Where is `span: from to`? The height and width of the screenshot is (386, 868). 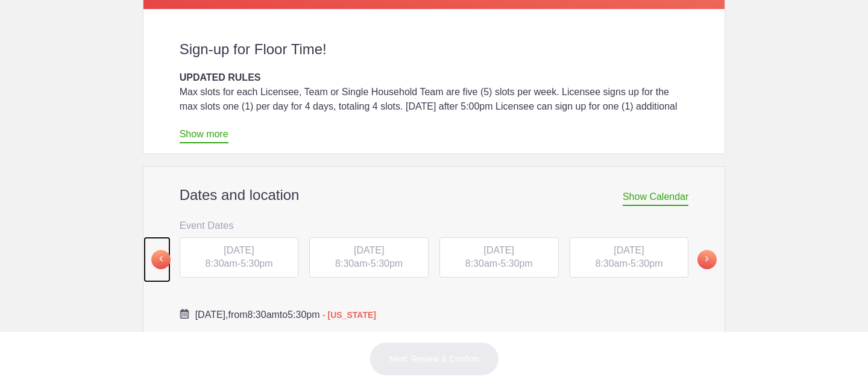
span: from to is located at coordinates (285, 314).